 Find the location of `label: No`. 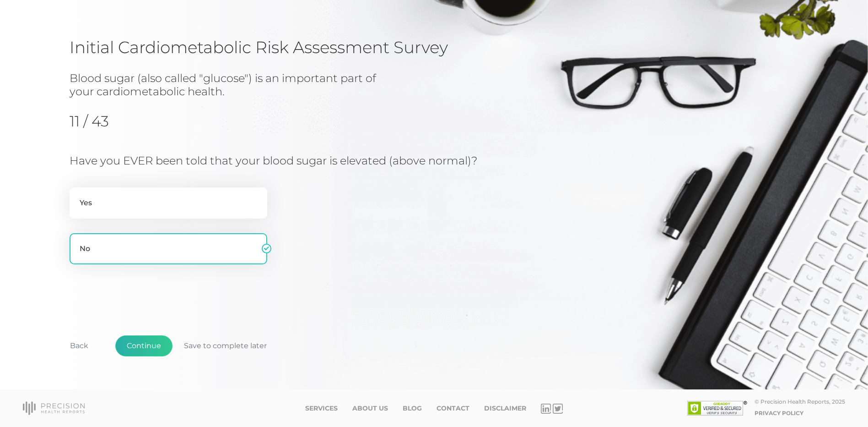

label: No is located at coordinates (168, 248).